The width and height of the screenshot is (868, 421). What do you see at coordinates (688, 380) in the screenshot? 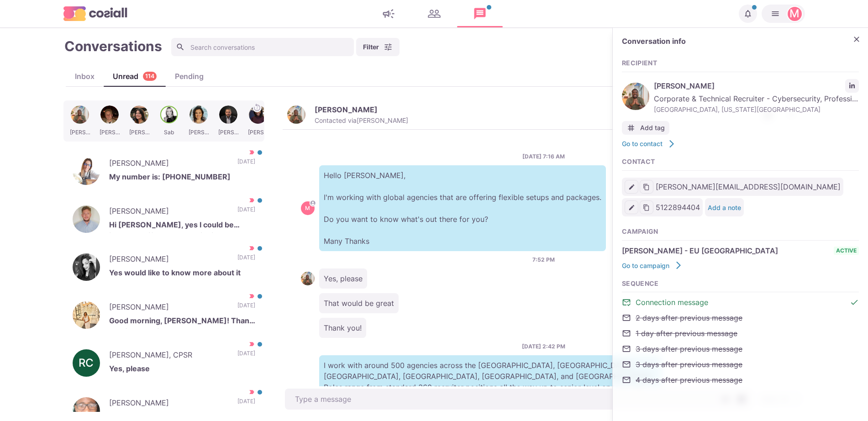
I see `span: 4 days after previous message` at bounding box center [688, 380].